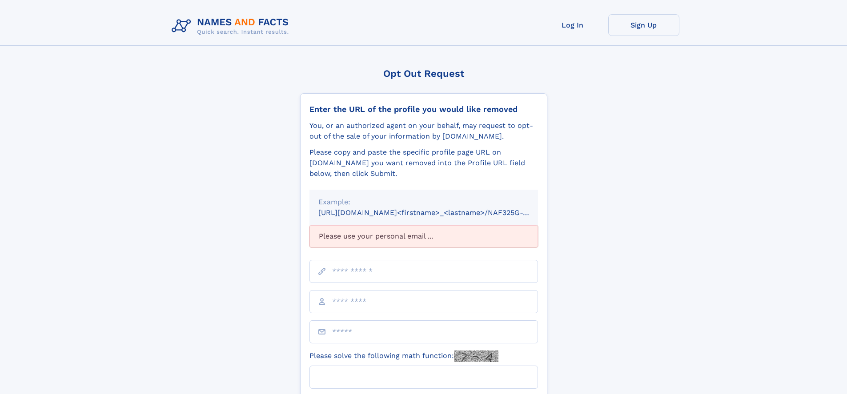 The height and width of the screenshot is (394, 847). I want to click on div: You, or an authorized agent on your behalf, may request to opt-out of the sale of your informatio..., so click(424, 131).